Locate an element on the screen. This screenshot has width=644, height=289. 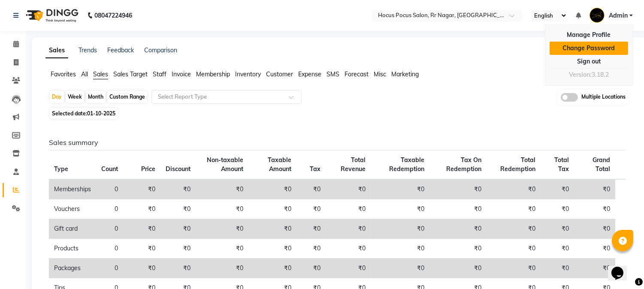
span: Admin is located at coordinates (618, 16).